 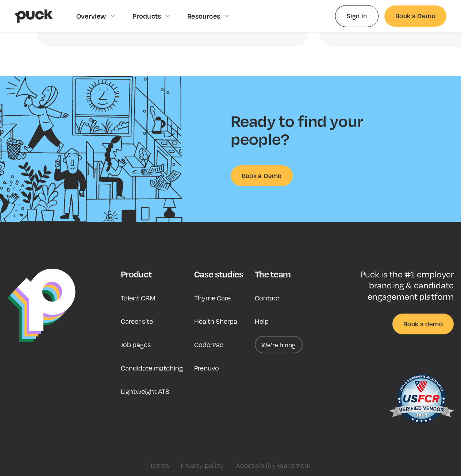 What do you see at coordinates (212, 298) in the screenshot?
I see `a: Thyme Care` at bounding box center [212, 298].